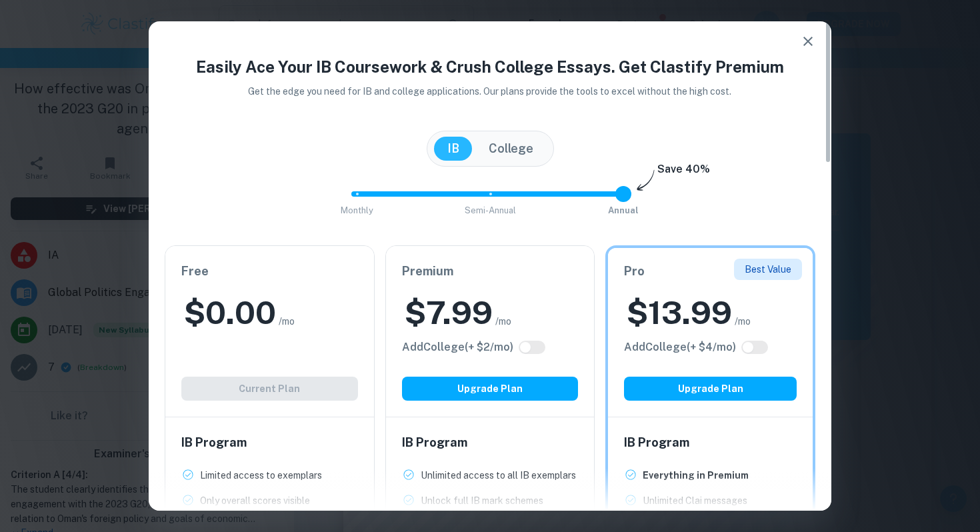  Describe the element at coordinates (230, 313) in the screenshot. I see `h2: $ 0.00` at that location.